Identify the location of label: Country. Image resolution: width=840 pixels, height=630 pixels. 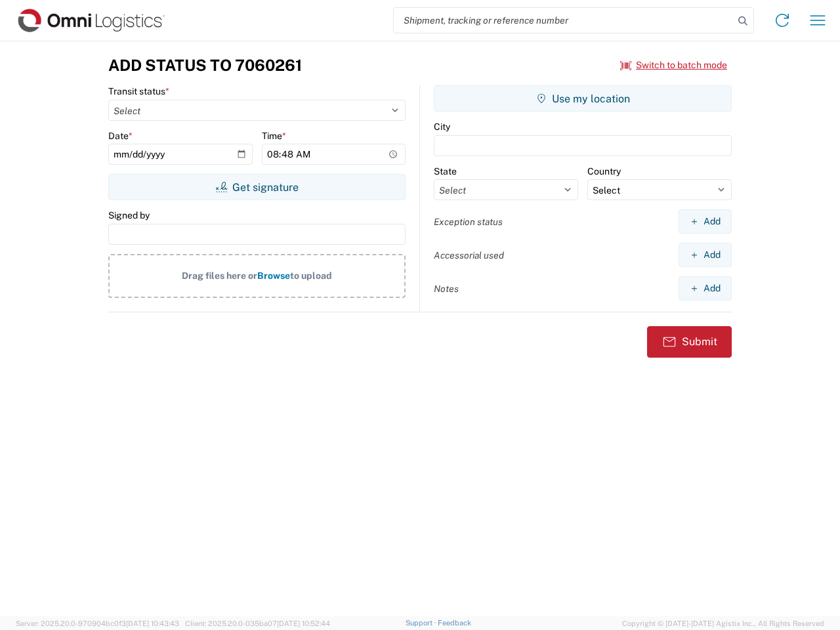
(603, 171).